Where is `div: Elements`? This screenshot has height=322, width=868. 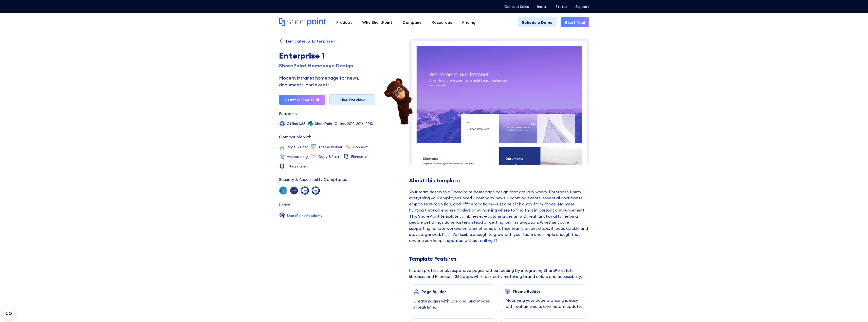
div: Elements is located at coordinates (359, 157).